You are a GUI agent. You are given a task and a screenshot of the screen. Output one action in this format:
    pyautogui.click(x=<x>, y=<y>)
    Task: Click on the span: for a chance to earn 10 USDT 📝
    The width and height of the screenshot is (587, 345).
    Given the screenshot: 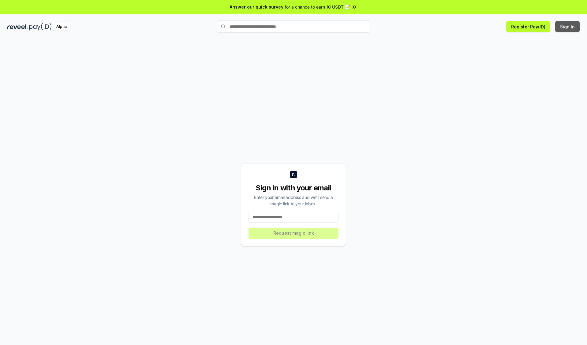 What is the action you would take?
    pyautogui.click(x=317, y=7)
    